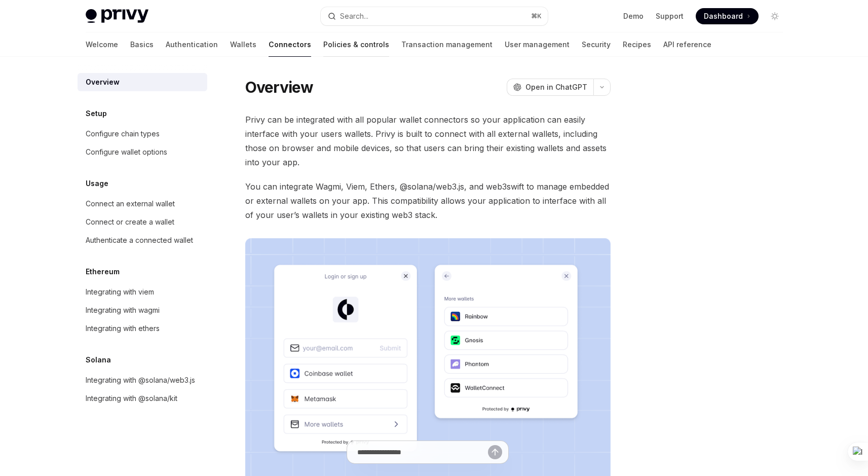 The image size is (868, 476). I want to click on a: Integrating with ethers, so click(142, 329).